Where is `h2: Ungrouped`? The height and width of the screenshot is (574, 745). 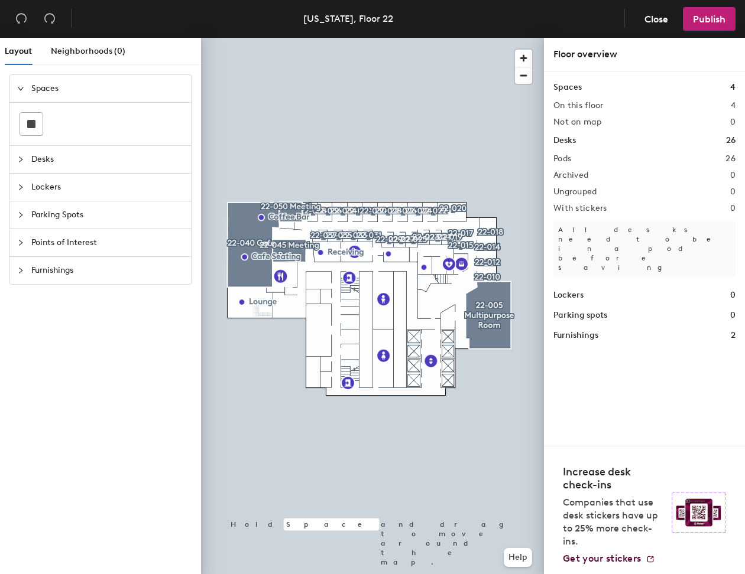
h2: Ungrouped is located at coordinates (575, 192).